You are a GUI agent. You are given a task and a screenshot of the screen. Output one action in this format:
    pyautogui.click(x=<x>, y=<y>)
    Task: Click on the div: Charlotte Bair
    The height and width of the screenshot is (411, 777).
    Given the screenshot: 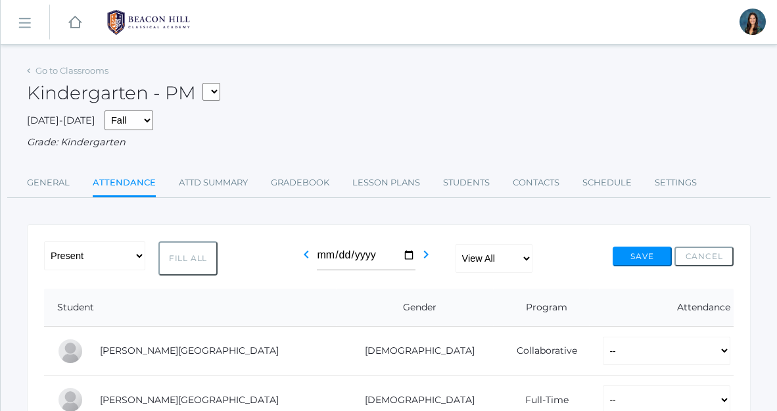 What is the action you would take?
    pyautogui.click(x=70, y=351)
    